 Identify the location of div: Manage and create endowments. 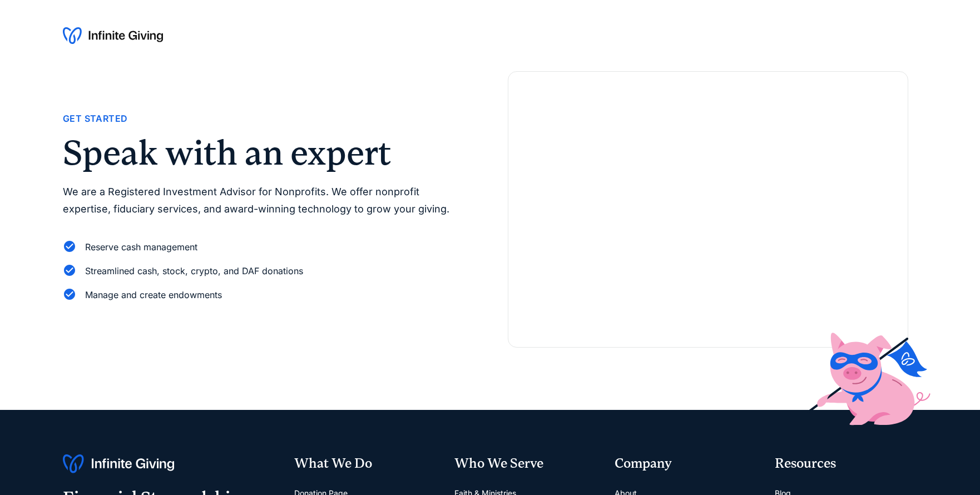
(153, 295).